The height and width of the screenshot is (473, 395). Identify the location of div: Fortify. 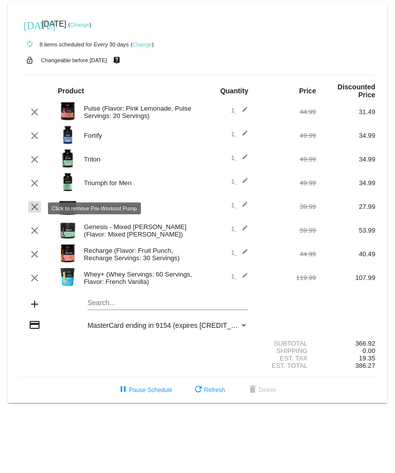
(138, 135).